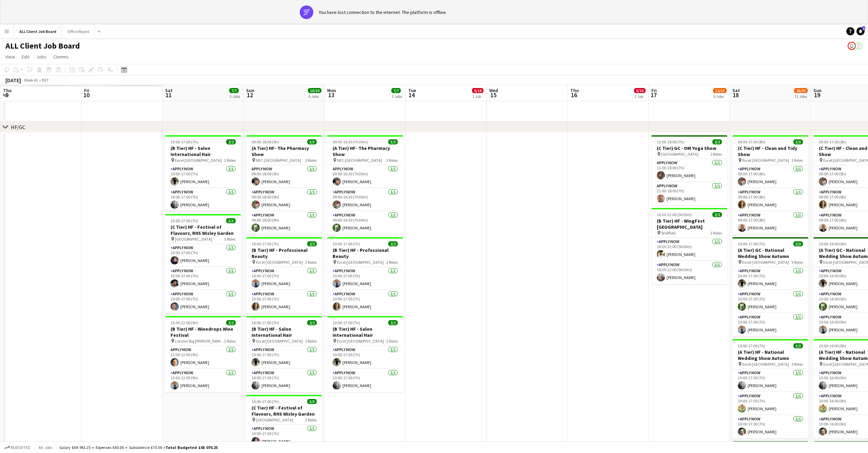  I want to click on span: 13:00-22:00 (9h), so click(184, 322).